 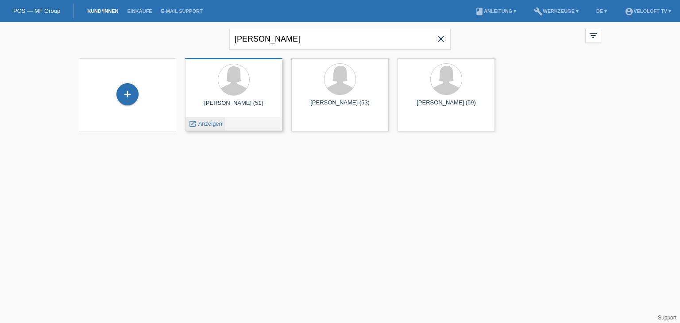 What do you see at coordinates (139, 11) in the screenshot?
I see `a: Einkäufe` at bounding box center [139, 11].